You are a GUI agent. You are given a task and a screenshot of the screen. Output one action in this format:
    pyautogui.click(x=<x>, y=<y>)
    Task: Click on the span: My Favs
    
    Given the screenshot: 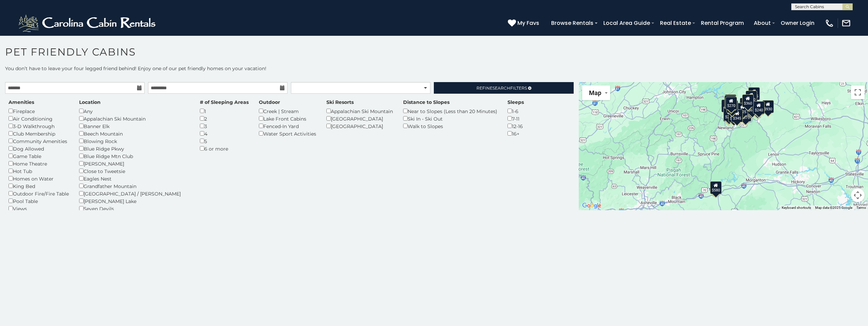 What is the action you would take?
    pyautogui.click(x=528, y=23)
    